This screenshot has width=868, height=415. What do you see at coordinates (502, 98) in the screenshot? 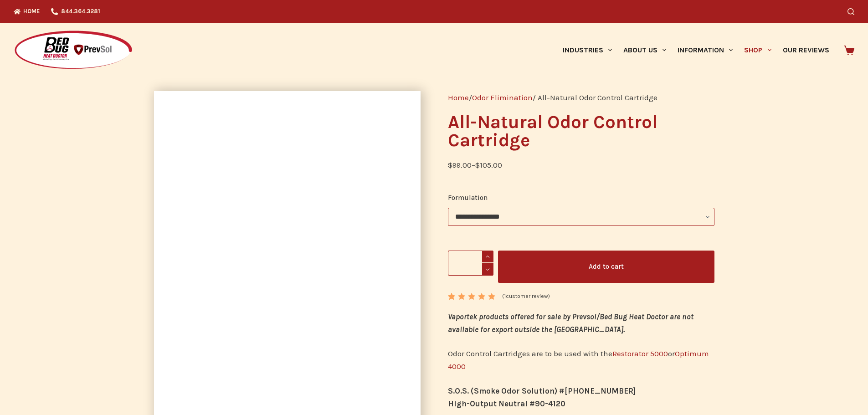
I see `a: Odor Elimination` at bounding box center [502, 98].